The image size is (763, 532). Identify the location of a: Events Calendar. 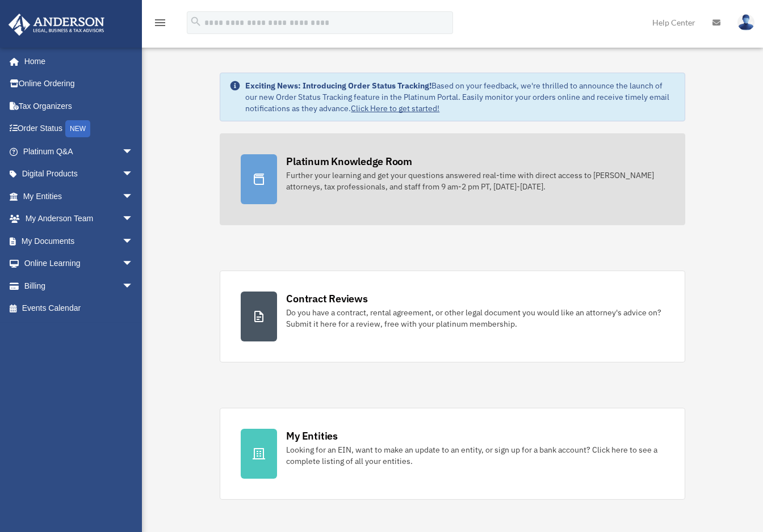
(79, 309).